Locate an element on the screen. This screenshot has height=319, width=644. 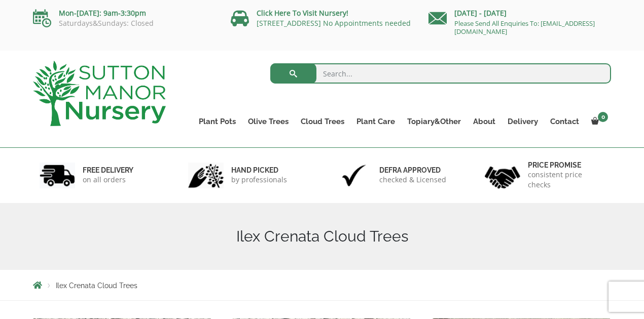
h1: Ilex Crenata Cloud Trees is located at coordinates (322, 236).